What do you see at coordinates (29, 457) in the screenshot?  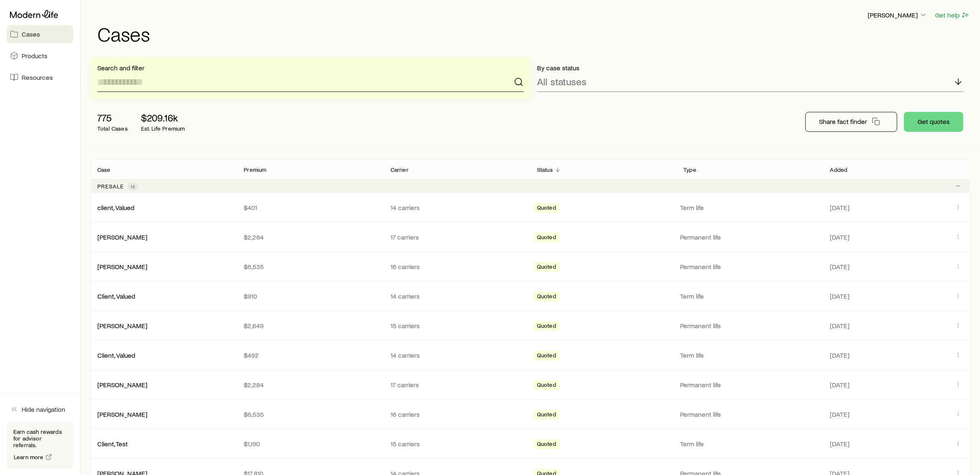 I see `span: Learn more` at bounding box center [29, 457].